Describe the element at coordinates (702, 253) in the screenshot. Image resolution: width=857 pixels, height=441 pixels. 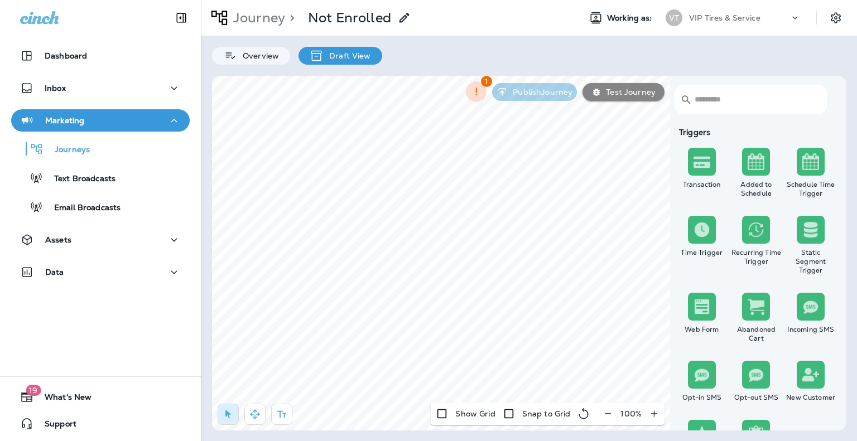
I see `div: Time Trigger` at that location.